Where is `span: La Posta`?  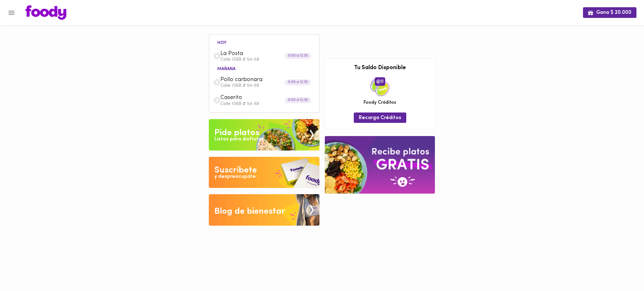
span: La Posta is located at coordinates (257, 53).